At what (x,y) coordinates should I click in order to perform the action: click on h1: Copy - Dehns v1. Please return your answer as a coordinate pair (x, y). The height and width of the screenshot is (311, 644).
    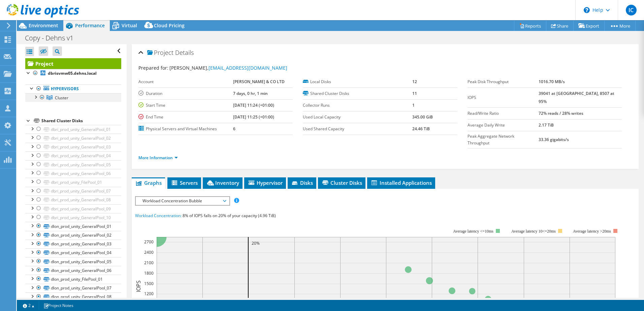
    Looking at the image, I should click on (53, 38).